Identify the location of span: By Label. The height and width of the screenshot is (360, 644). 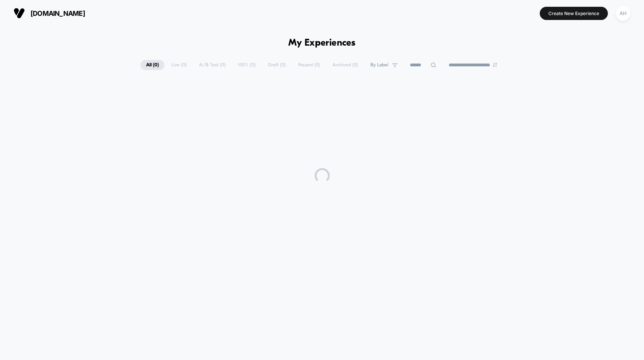
(379, 65).